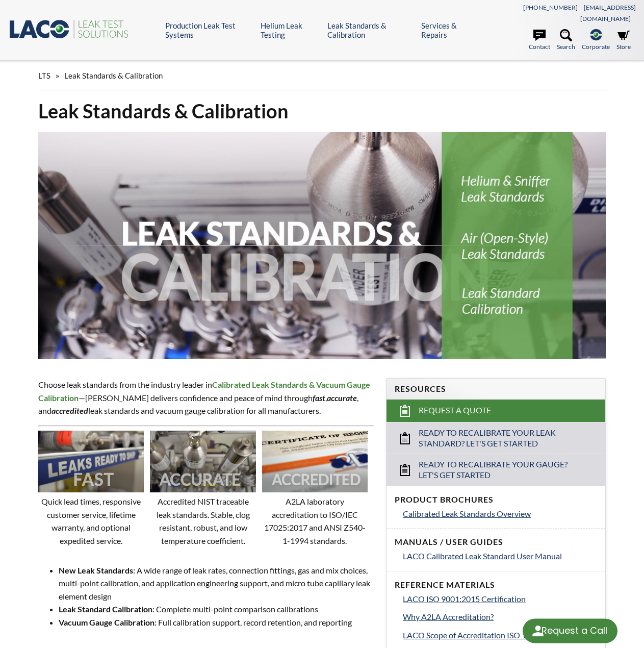 Image resolution: width=644 pixels, height=648 pixels. What do you see at coordinates (500, 514) in the screenshot?
I see `a: Calibrated Leak Standards Overview` at bounding box center [500, 514].